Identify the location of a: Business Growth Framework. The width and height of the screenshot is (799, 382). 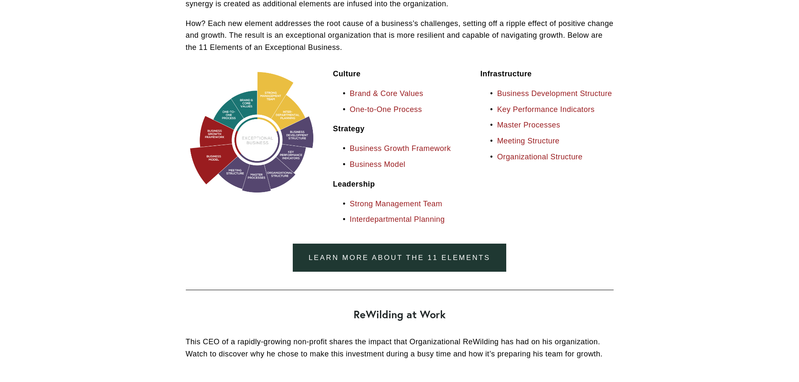
(400, 148).